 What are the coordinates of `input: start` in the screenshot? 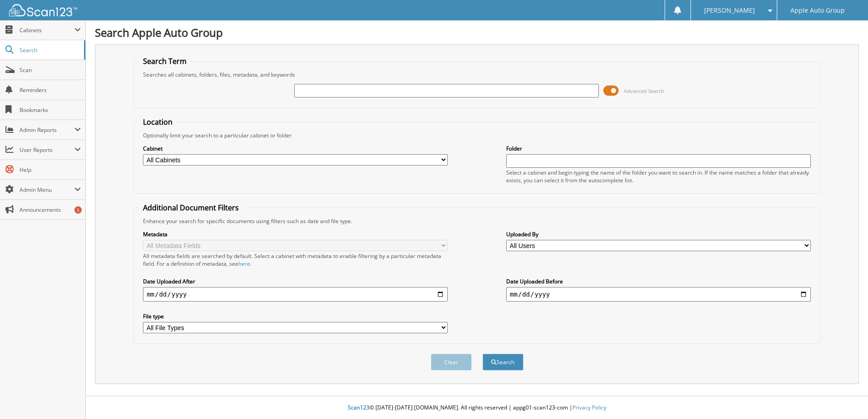 It's located at (295, 295).